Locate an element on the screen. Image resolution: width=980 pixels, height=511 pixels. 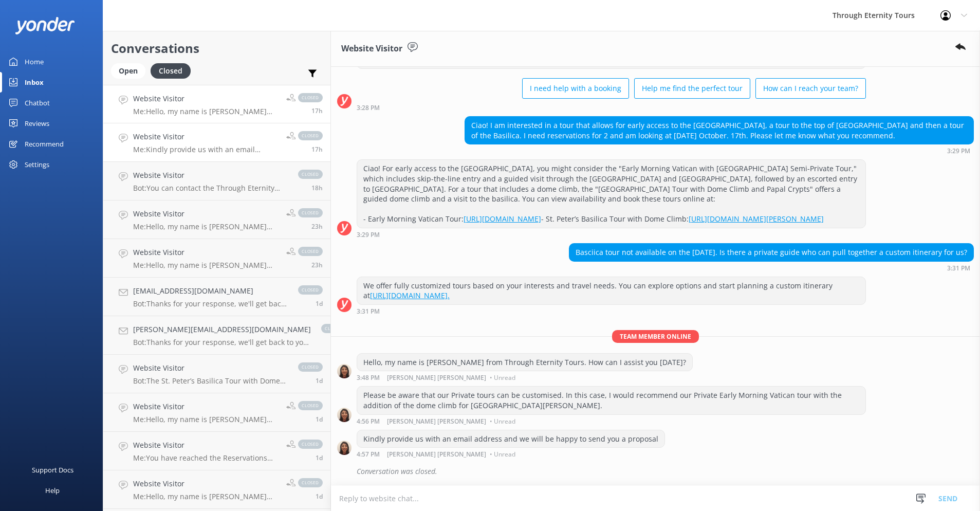
a: Website VisitorMe:Kindly provide us with an email address and we will be happy to send you a prop... is located at coordinates (216, 142).